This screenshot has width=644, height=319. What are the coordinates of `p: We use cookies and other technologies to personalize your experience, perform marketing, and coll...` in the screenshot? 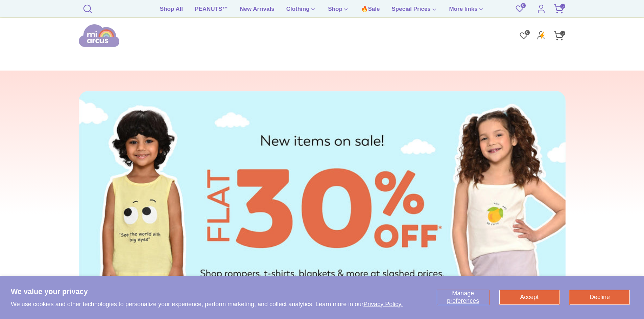 It's located at (207, 304).